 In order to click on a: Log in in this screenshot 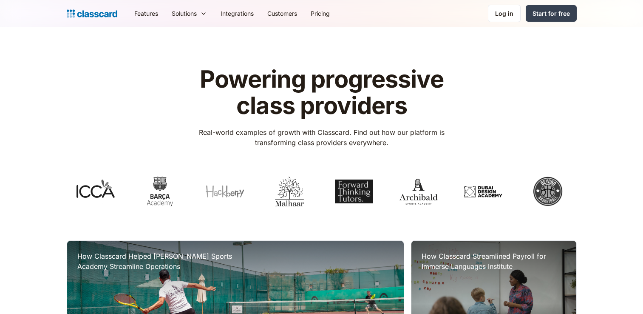, I will do `click(504, 13)`.